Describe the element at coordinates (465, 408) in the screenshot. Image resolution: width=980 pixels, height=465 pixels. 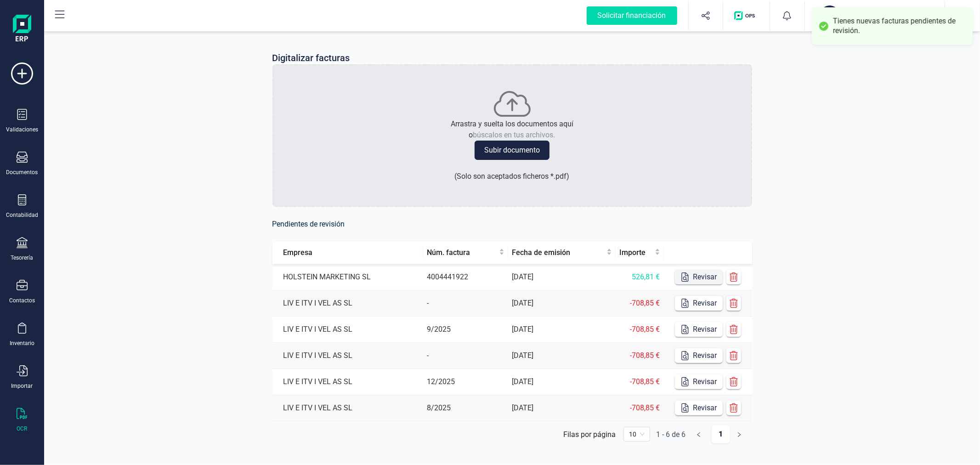
I see `td: 8/2025` at that location.